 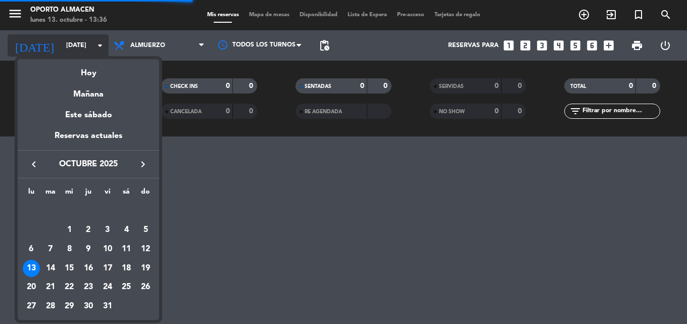 What do you see at coordinates (88, 249) in the screenshot?
I see `div: 9` at bounding box center [88, 249].